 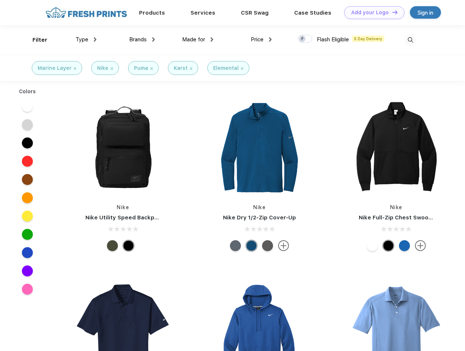 What do you see at coordinates (141, 68) in the screenshot?
I see `div: Puma` at bounding box center [141, 68].